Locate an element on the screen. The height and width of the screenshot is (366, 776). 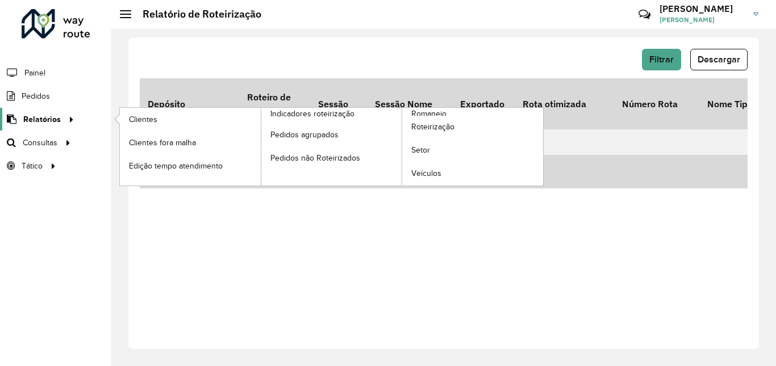
span: Pedidos agrupados is located at coordinates (304, 135).